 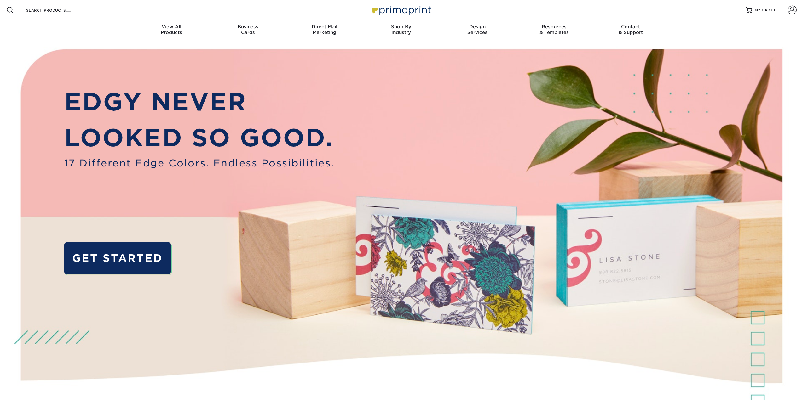 I want to click on div: & Support, so click(x=630, y=30).